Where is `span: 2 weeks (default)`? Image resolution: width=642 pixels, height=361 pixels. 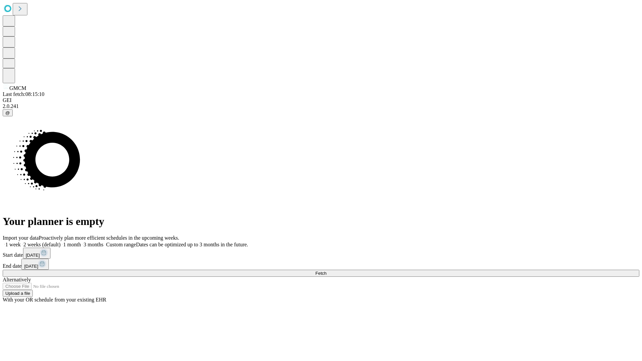
span: 2 weeks (default) is located at coordinates (42, 245).